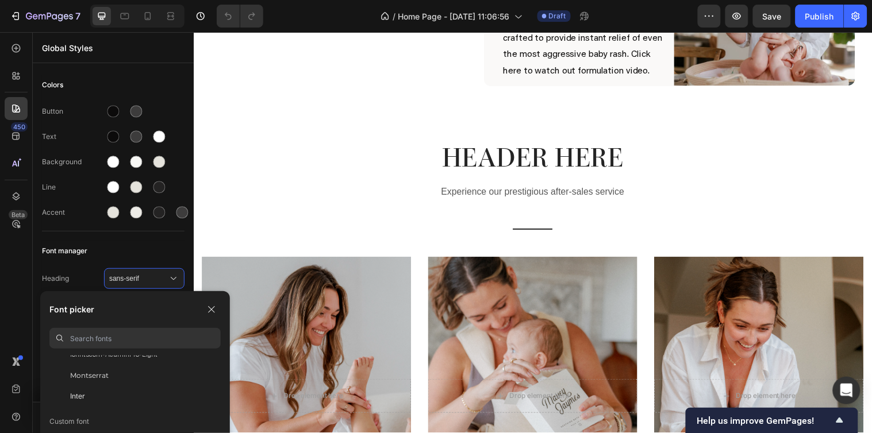 The image size is (872, 433). Describe the element at coordinates (45, 16) in the screenshot. I see `button: 7` at that location.